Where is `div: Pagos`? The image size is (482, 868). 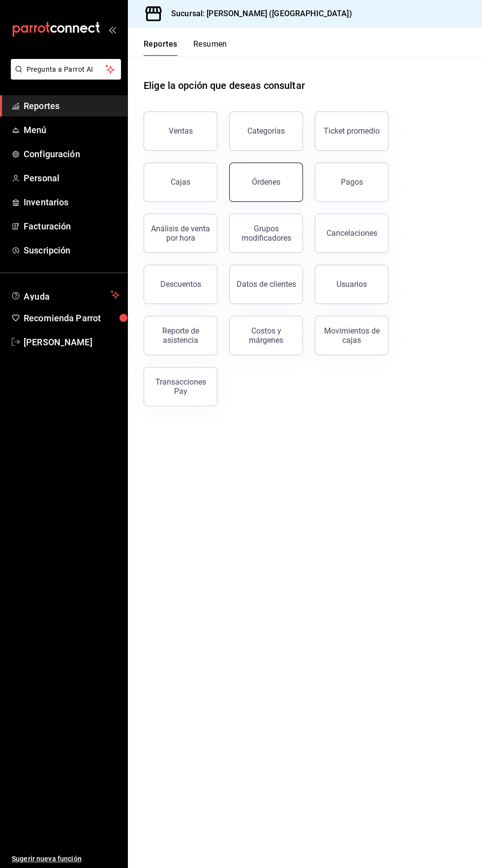
div: Pagos is located at coordinates (352, 181).